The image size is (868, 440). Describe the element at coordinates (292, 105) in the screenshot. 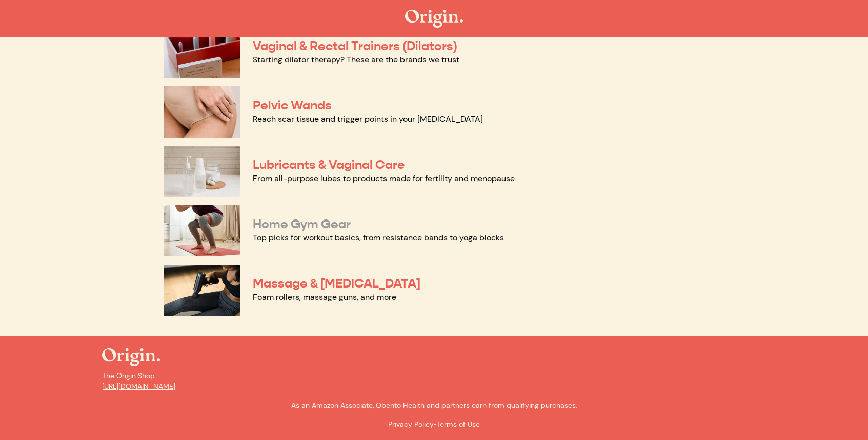

I see `a: Pelvic Wands` at that location.